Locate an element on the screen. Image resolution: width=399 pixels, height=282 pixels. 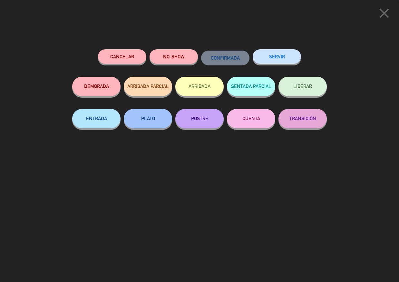
button: LIBERAR is located at coordinates (303, 86).